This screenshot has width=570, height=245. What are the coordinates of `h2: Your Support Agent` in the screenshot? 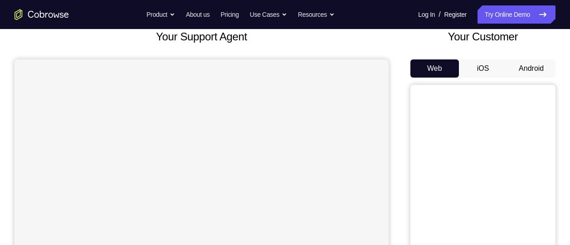 It's located at (201, 37).